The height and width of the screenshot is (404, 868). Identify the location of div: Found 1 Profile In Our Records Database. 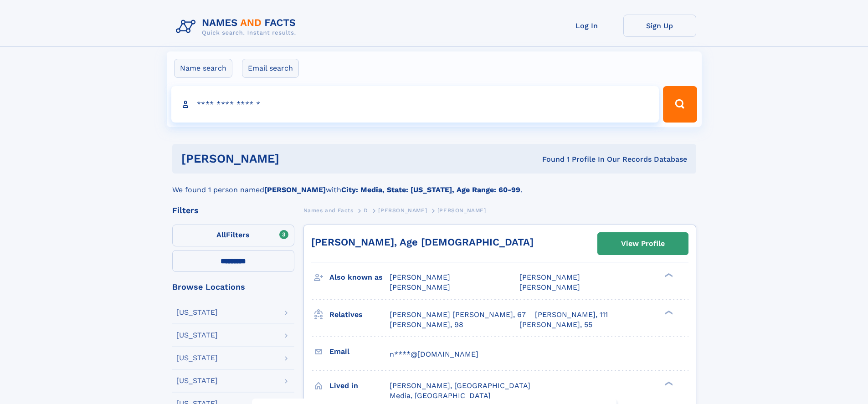
(549, 160).